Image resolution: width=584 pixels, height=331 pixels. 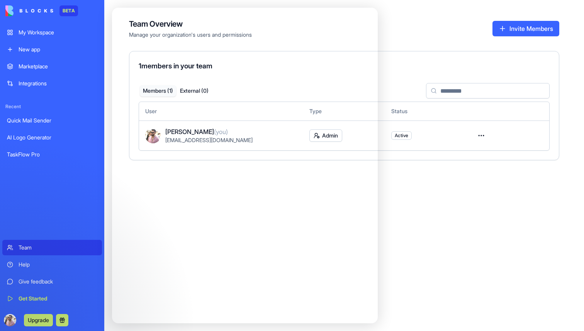 What do you see at coordinates (52, 138) in the screenshot?
I see `a: AI Logo Generator` at bounding box center [52, 138].